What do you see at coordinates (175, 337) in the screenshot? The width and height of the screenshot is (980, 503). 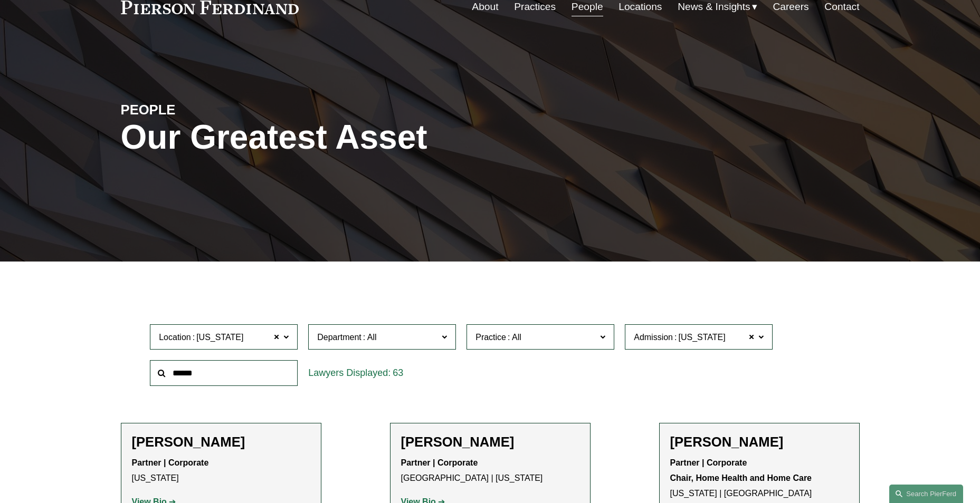 I see `span: Location` at bounding box center [175, 337].